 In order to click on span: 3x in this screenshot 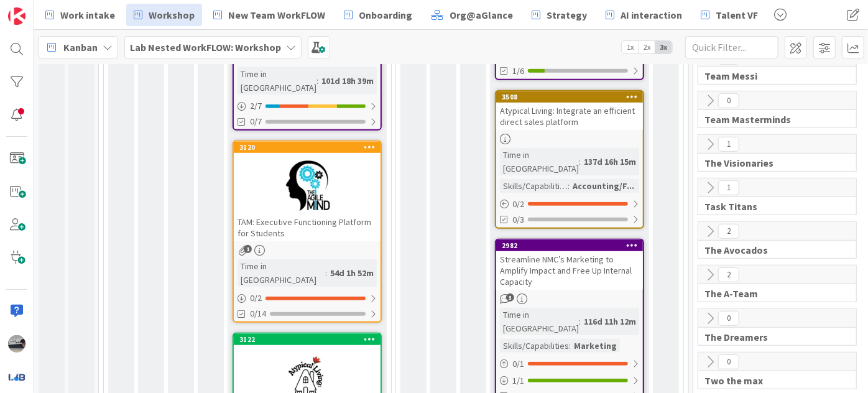, I will do `click(664, 47)`.